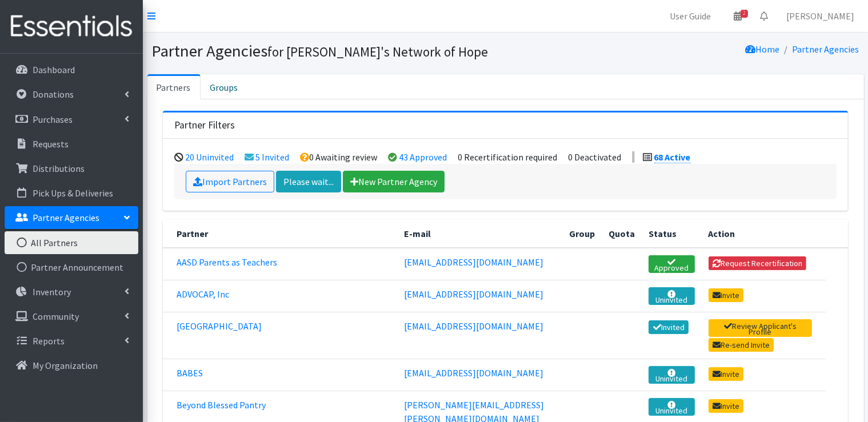  I want to click on a: Home, so click(763, 49).